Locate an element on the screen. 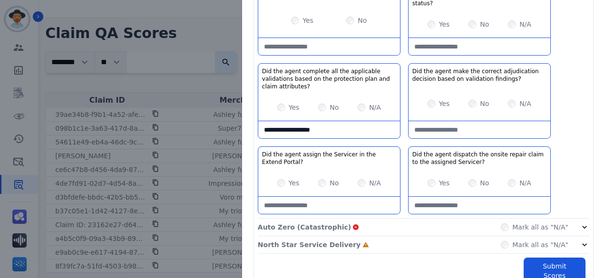 The width and height of the screenshot is (605, 278). h3: Did the agent assign the Servicer in the Extend Portal? is located at coordinates (329, 158).